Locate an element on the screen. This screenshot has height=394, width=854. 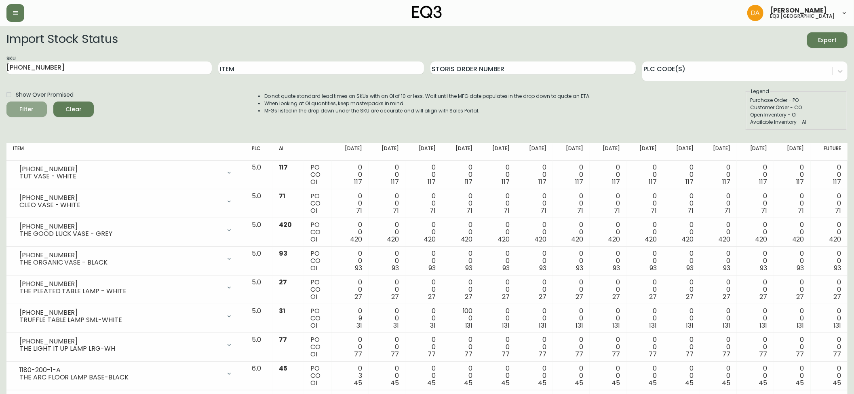
div: 1180-200-1-A is located at coordinates (120, 370).